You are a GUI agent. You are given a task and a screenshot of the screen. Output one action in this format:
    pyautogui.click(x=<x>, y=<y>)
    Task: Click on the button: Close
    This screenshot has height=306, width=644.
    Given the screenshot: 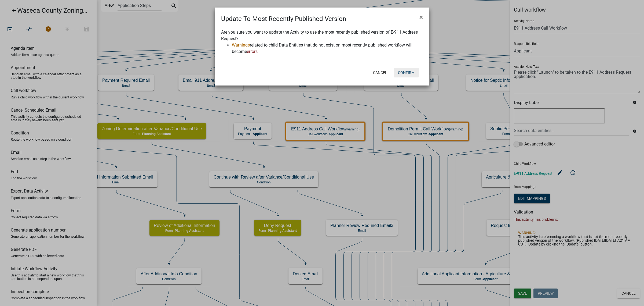 What is the action you would take?
    pyautogui.click(x=421, y=17)
    